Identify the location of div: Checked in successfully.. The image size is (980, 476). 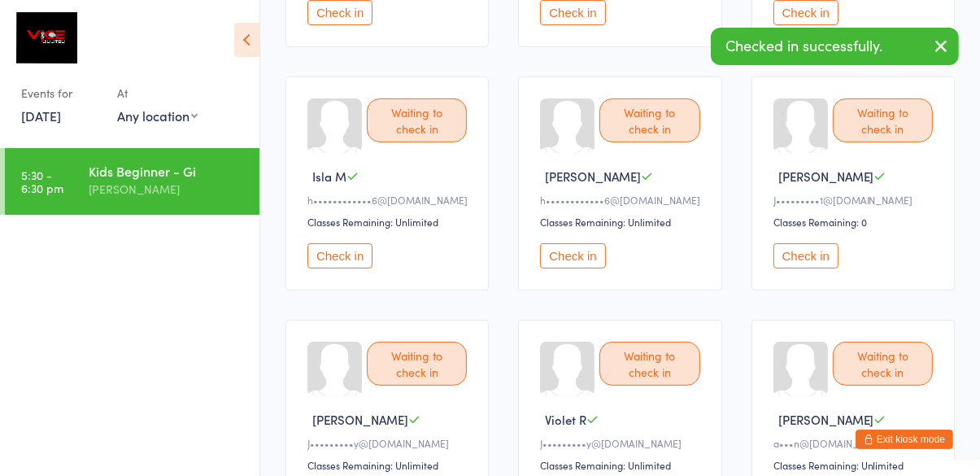
(835, 47).